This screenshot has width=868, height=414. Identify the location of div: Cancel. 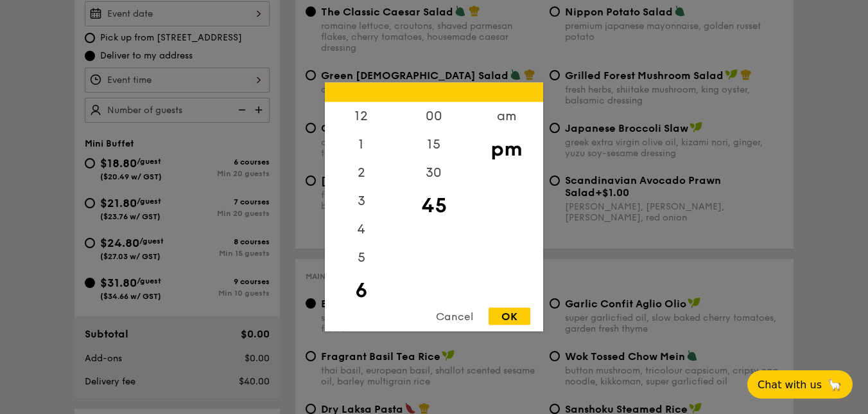
(454, 316).